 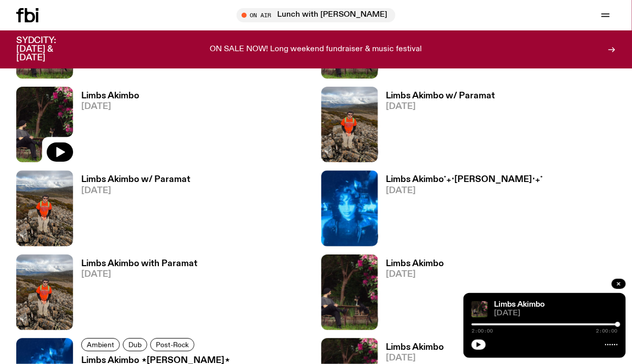 I want to click on a: Post-Rock, so click(x=172, y=345).